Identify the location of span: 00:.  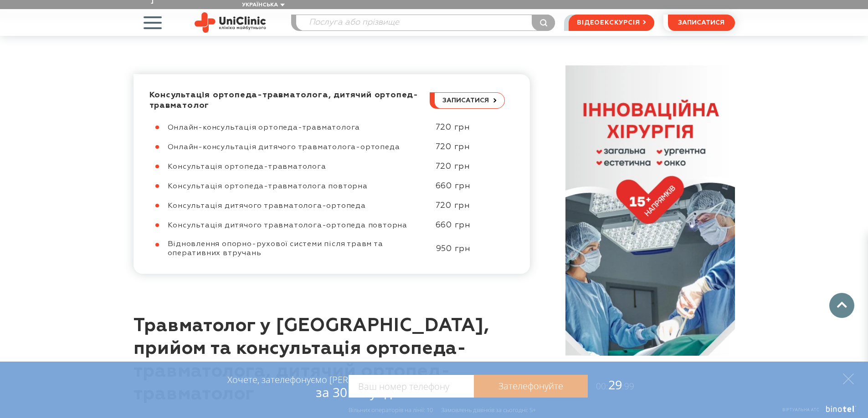
(602, 386).